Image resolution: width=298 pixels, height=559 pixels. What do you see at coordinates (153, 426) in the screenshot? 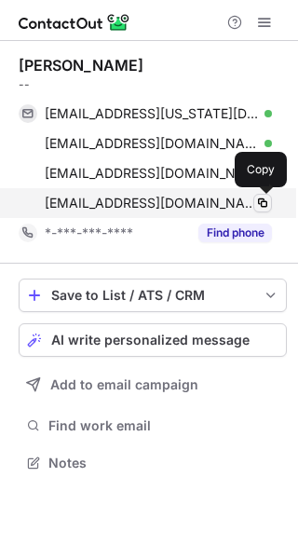
I see `button: Find work email` at bounding box center [153, 426].